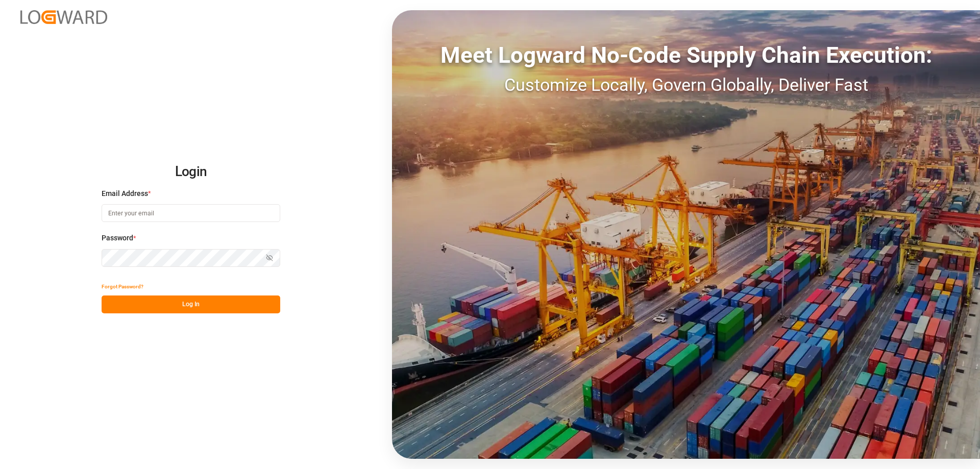  I want to click on input: Enter your email, so click(191, 213).